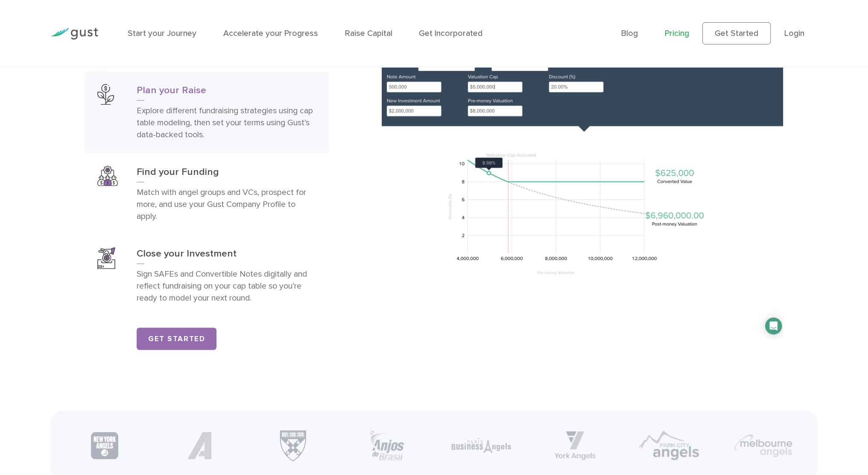  What do you see at coordinates (794, 33) in the screenshot?
I see `a: Login` at bounding box center [794, 33].